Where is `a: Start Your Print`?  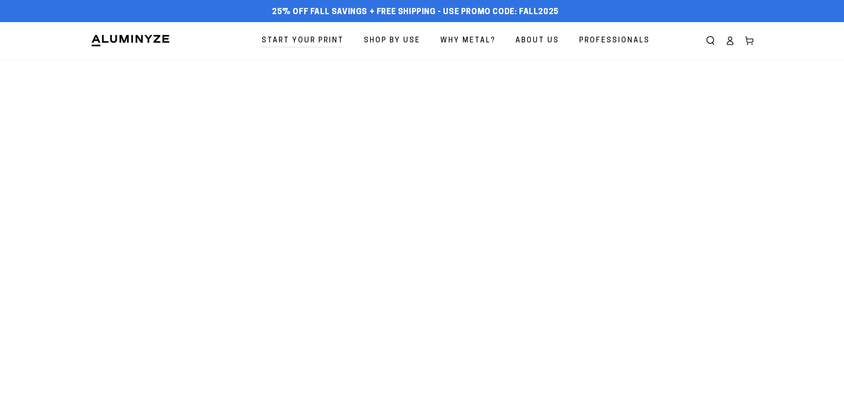 a: Start Your Print is located at coordinates (303, 41).